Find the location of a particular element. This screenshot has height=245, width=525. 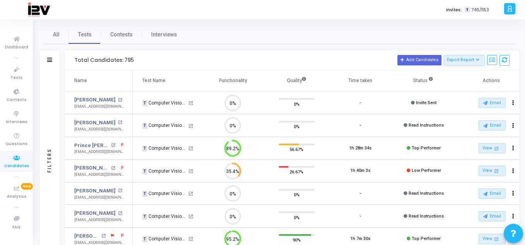

div: Total Candidates: 795 is located at coordinates (104, 60).